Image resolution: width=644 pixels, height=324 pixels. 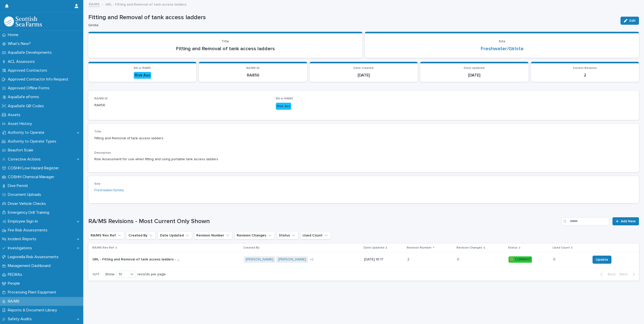 I want to click on tr: GRL - Fitting and Removal of tank access ladders - Rev 2 🟩GRL - Fitting and Removal of tank acces..., so click(x=364, y=260).